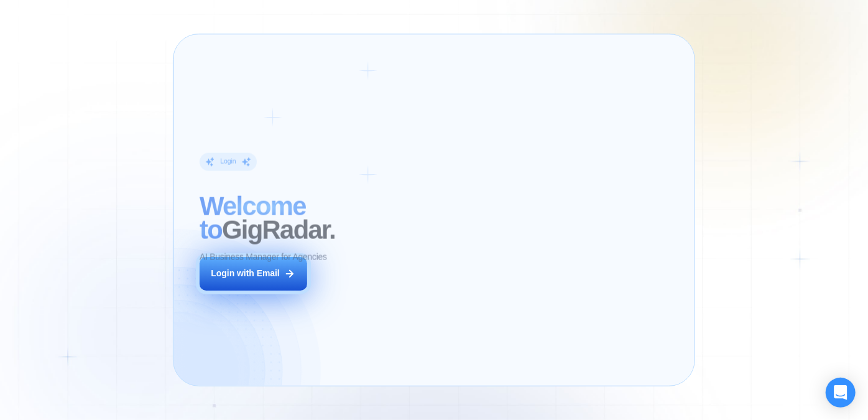 This screenshot has height=420, width=868. What do you see at coordinates (252, 218) in the screenshot?
I see `span: Welcome to` at bounding box center [252, 218].